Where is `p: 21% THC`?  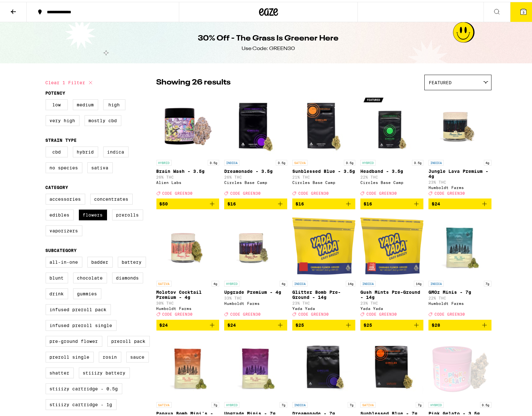
p: 21% THC is located at coordinates (324, 175).